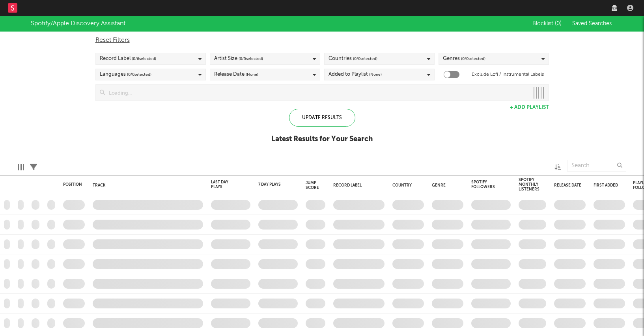  What do you see at coordinates (485, 184) in the screenshot?
I see `div: Spotify Followers` at bounding box center [485, 184].